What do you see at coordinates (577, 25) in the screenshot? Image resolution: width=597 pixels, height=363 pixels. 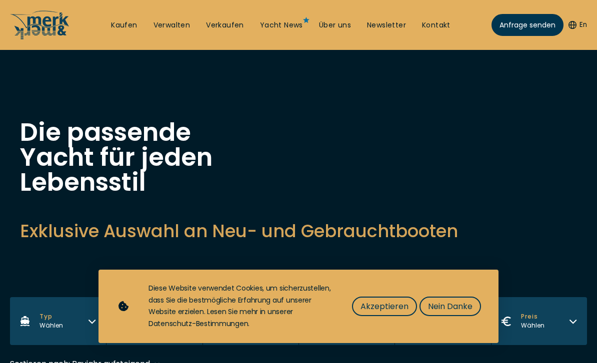 I see `button: En` at bounding box center [577, 25].